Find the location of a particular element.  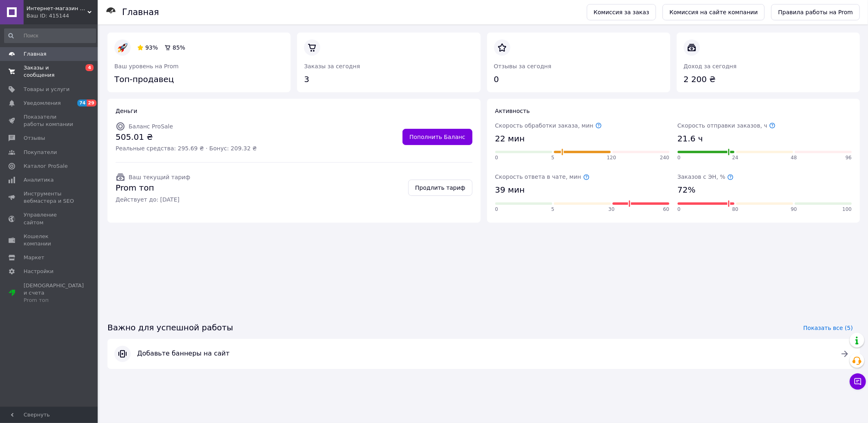

span: Добавьте баннеры на сайт is located at coordinates (483, 354).